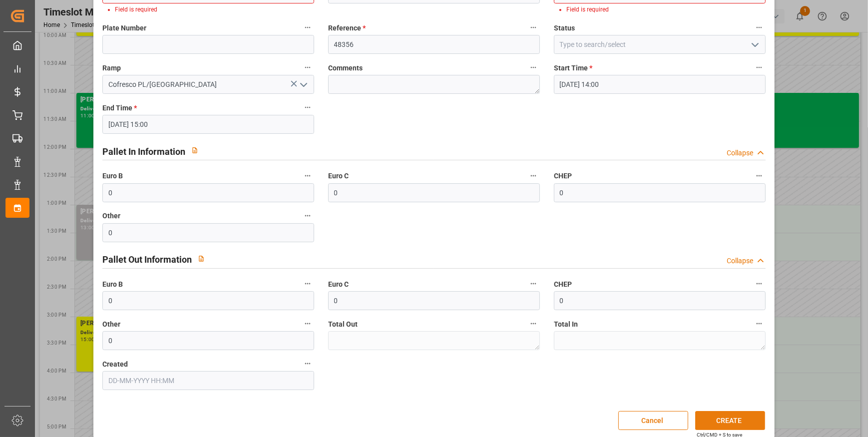  What do you see at coordinates (533, 28) in the screenshot?
I see `button: Reference *` at bounding box center [533, 28].